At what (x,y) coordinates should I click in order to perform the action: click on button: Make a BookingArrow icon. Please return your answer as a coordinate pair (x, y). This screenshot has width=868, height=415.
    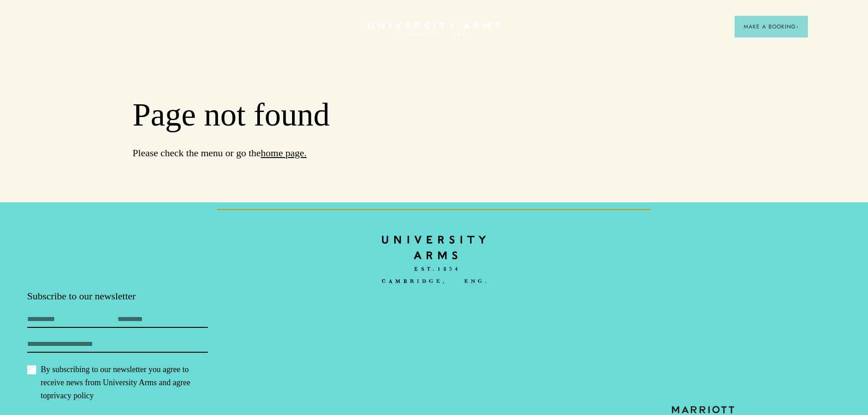
    Looking at the image, I should click on (771, 26).